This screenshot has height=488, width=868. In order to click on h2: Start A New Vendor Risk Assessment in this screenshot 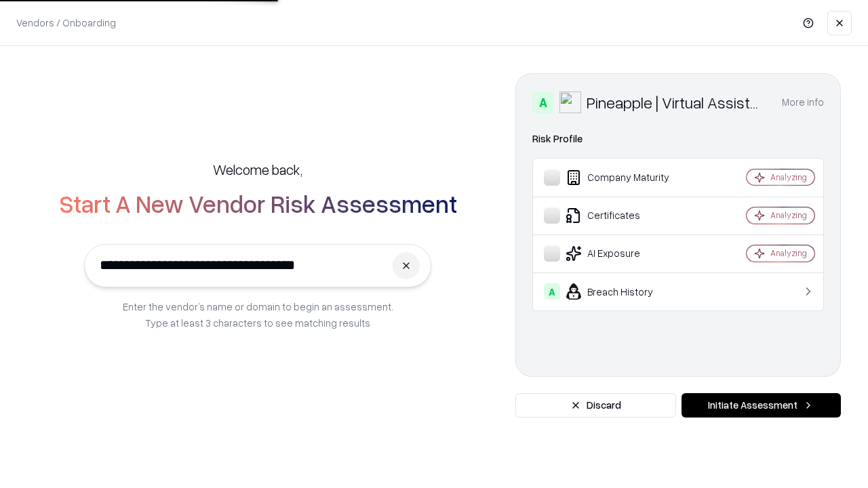, I will do `click(258, 204)`.